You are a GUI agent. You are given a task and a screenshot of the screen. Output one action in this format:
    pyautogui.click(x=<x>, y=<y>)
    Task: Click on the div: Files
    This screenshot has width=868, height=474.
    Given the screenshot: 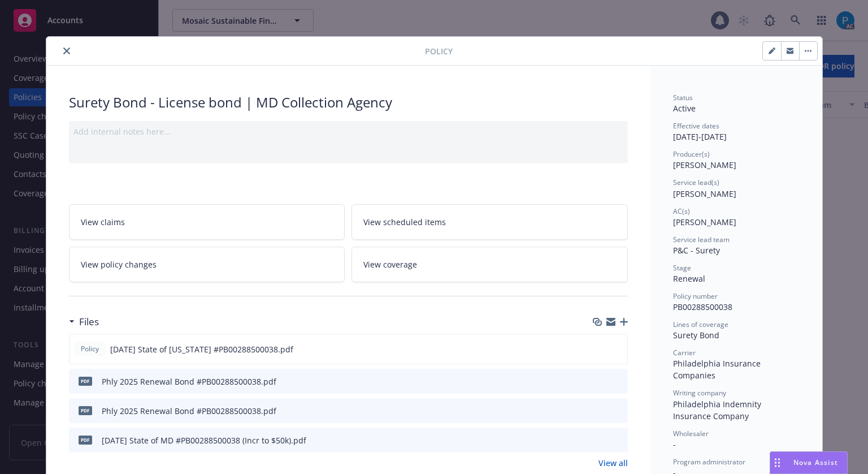 What is the action you would take?
    pyautogui.click(x=84, y=322)
    